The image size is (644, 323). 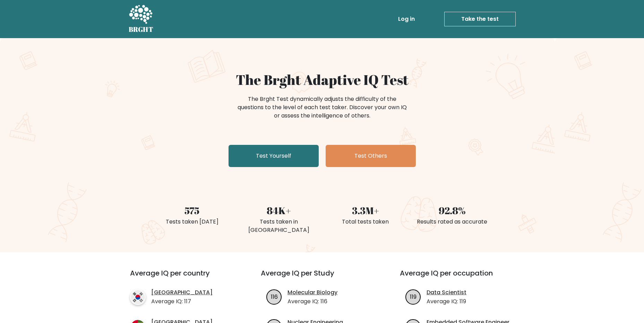 I want to click on div: 92.8%, so click(x=452, y=210).